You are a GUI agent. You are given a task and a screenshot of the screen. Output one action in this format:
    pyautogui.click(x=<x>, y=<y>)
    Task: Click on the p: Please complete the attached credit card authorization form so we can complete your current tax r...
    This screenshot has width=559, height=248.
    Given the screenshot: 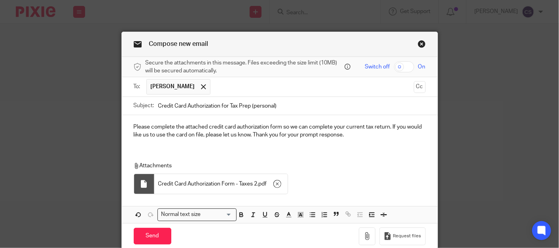 What is the action you would take?
    pyautogui.click(x=280, y=131)
    